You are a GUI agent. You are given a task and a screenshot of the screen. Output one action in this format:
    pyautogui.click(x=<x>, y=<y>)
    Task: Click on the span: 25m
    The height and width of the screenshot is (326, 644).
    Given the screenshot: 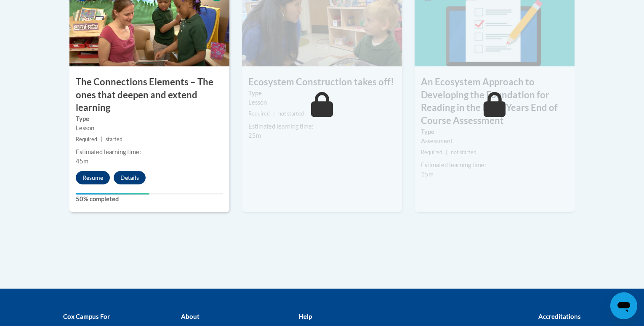 What is the action you would take?
    pyautogui.click(x=254, y=135)
    